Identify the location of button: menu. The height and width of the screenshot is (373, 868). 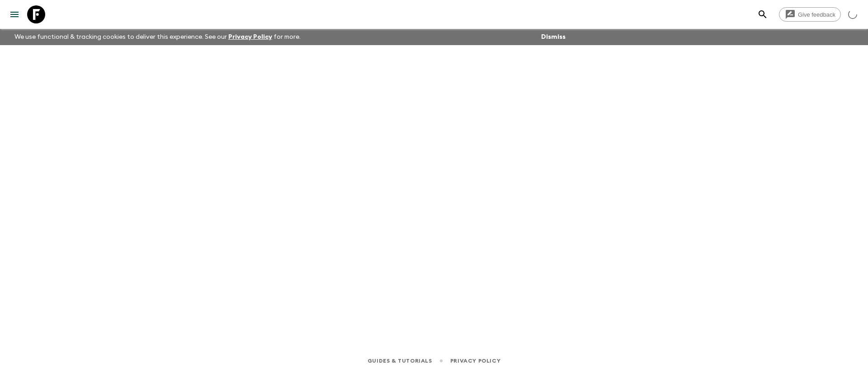
(15, 15).